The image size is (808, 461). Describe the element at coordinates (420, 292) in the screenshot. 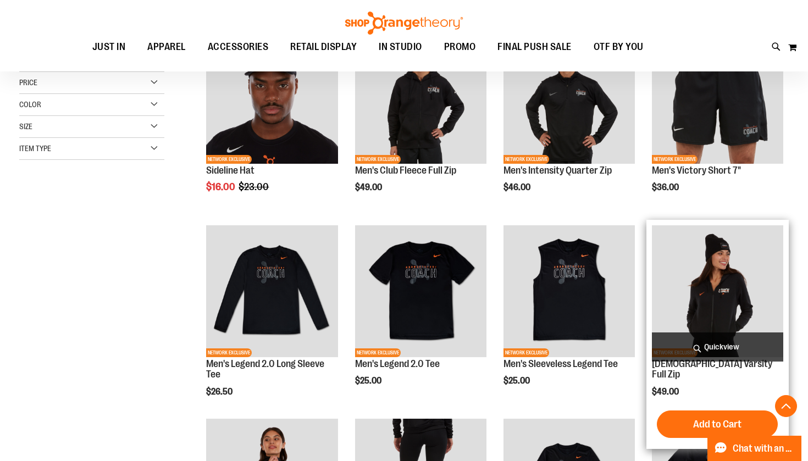

I see `a: OTF Mens Coach FA23 Legend 2.0 SS Tee - Black primary imageNETWORK EXCLUSIVE` at that location.